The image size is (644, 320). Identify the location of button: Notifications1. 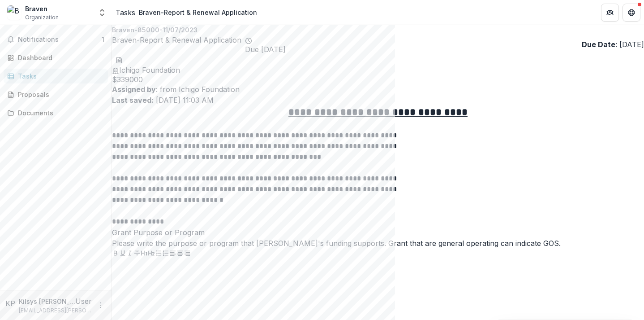
(55, 40).